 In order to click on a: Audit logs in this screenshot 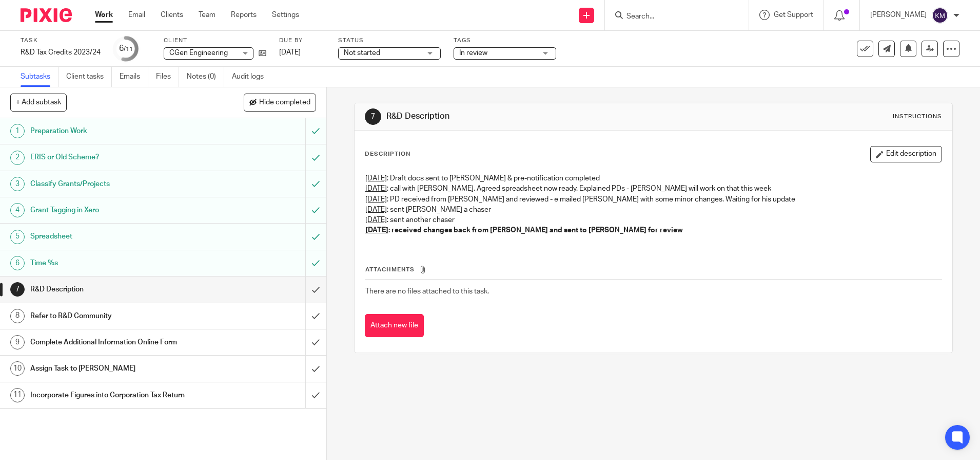, I will do `click(251, 77)`.